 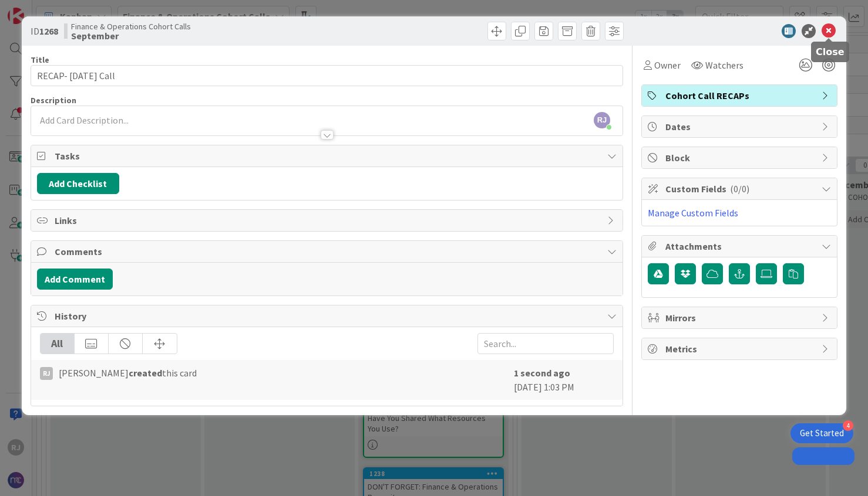 I want to click on span: Description, so click(x=54, y=101).